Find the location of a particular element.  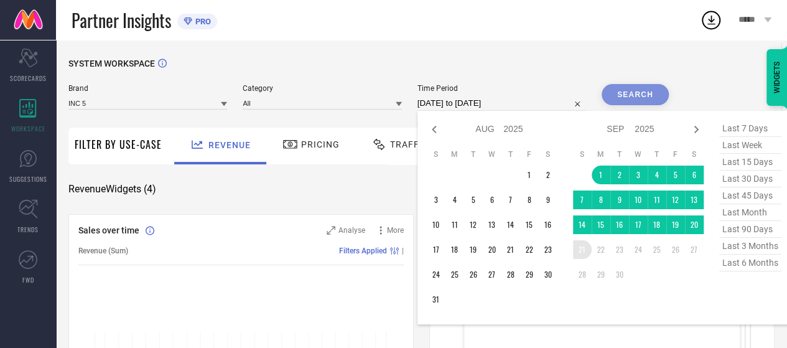

td: Fri Sep 12 2025 is located at coordinates (676, 200).